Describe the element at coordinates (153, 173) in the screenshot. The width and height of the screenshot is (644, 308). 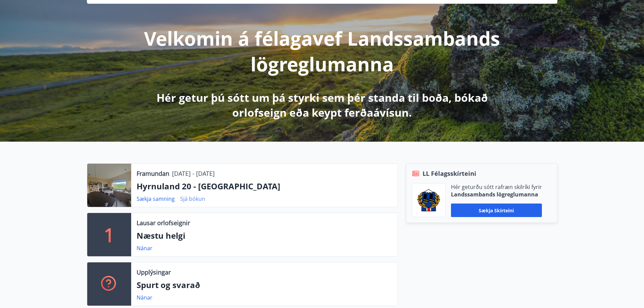
I see `p: Framundan` at that location.